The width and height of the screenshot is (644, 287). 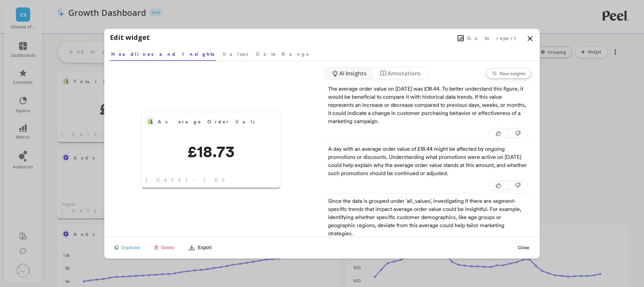 I want to click on span: AI Insights, so click(x=353, y=73).